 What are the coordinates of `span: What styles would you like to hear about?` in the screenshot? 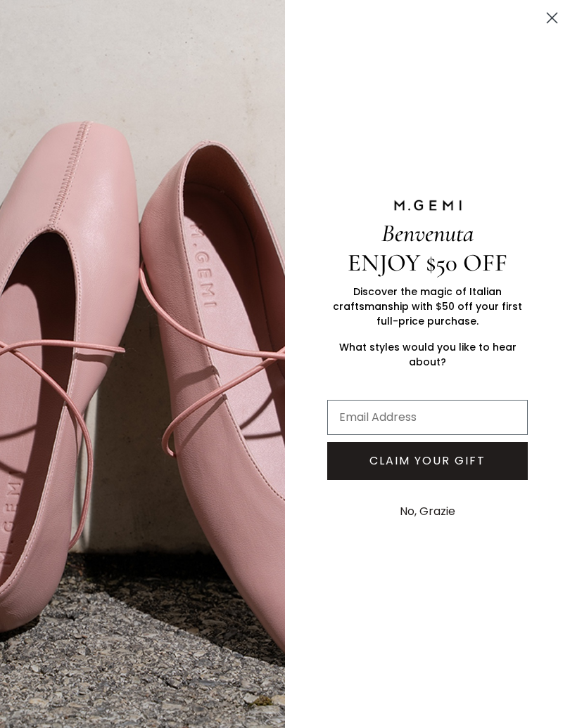 It's located at (428, 354).